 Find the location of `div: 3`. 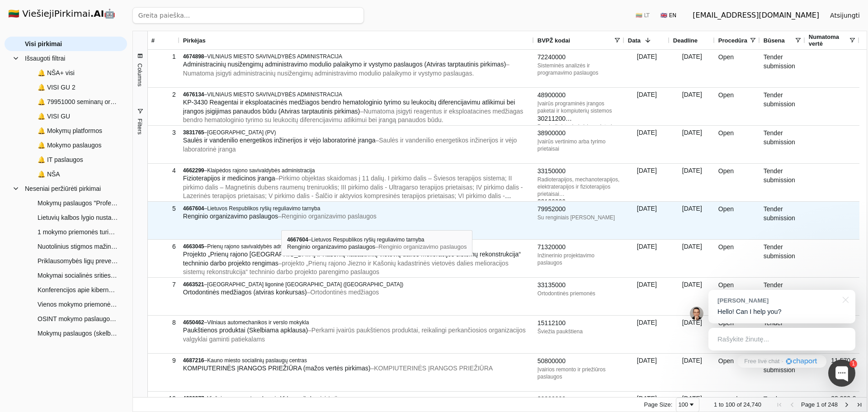

div: 3 is located at coordinates (164, 132).